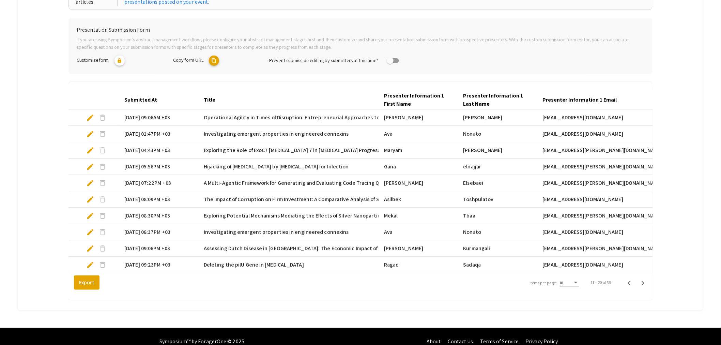 Image resolution: width=721 pixels, height=345 pixels. I want to click on mat-select: Items per page:, so click(570, 283).